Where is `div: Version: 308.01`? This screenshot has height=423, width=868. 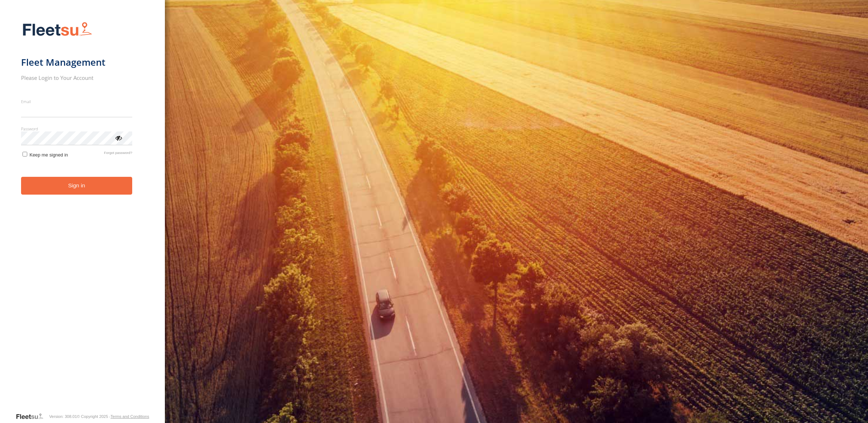
div: Version: 308.01 is located at coordinates (63, 416).